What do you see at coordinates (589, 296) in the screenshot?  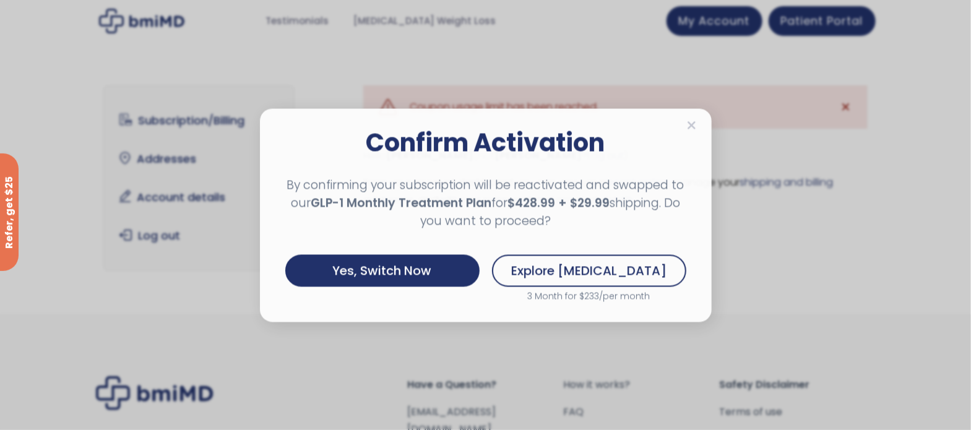 I see `small: 3 Month for $233/per month` at bounding box center [589, 296].